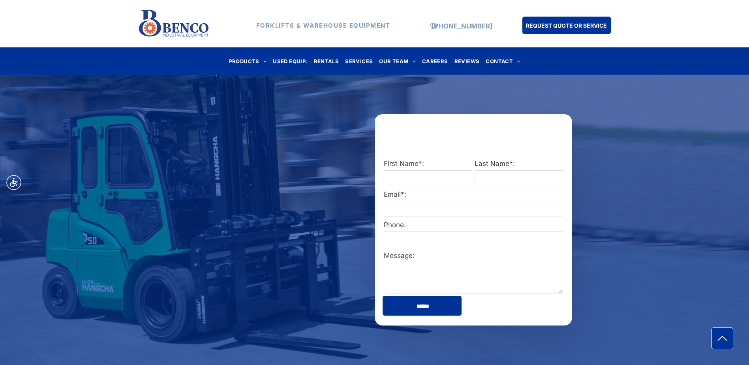 This screenshot has width=749, height=365. What do you see at coordinates (474, 225) in the screenshot?
I see `label: Phone:` at bounding box center [474, 225].